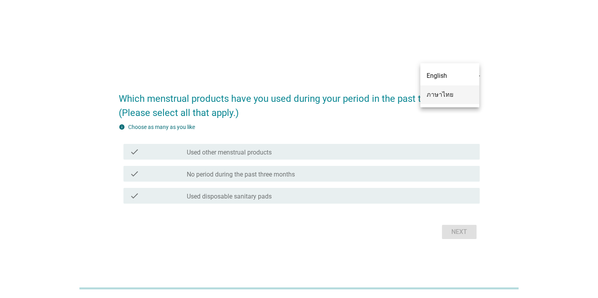  I want to click on label: Choose as many as you like, so click(162, 127).